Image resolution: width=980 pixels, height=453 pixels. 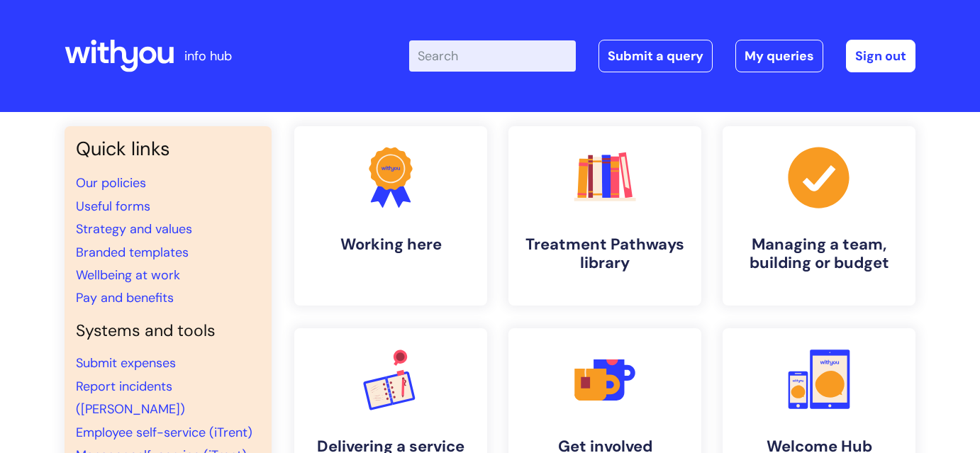 I want to click on input: Search, so click(x=492, y=56).